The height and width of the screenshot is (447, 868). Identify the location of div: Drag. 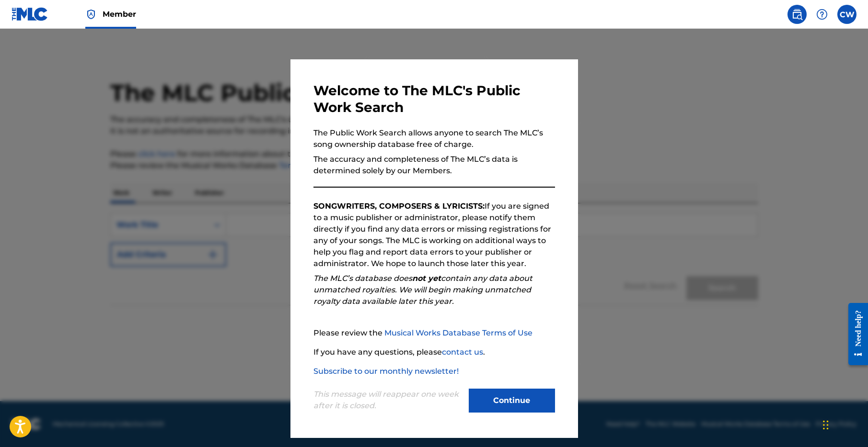
(826, 425).